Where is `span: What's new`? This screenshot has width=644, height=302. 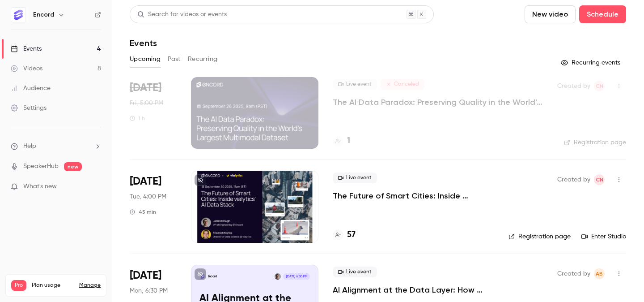
span: What's new is located at coordinates (40, 186).